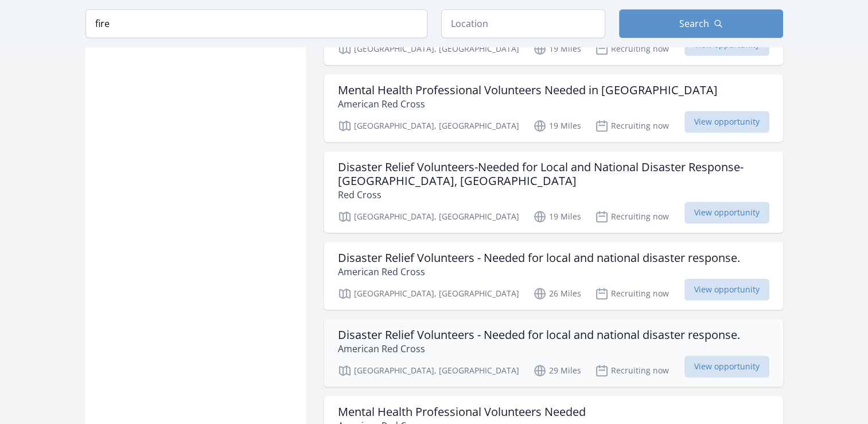 This screenshot has height=424, width=868. I want to click on p: Red Cross, so click(554, 195).